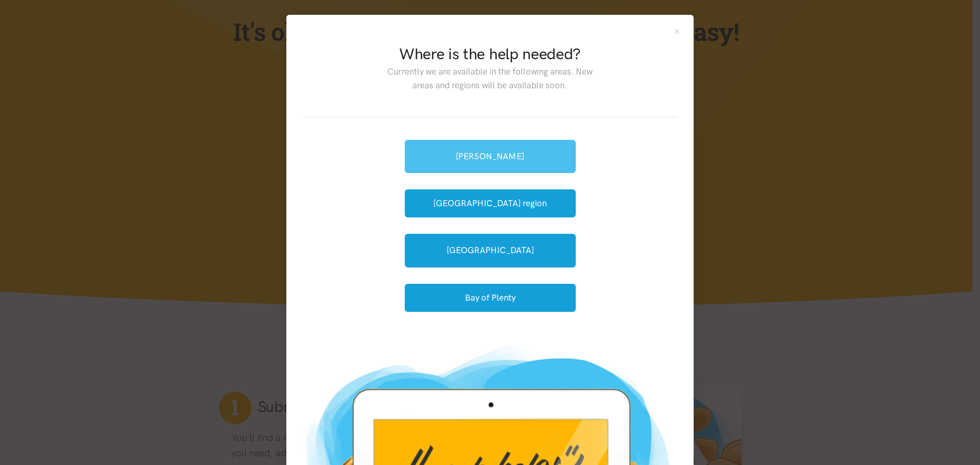 Image resolution: width=980 pixels, height=465 pixels. What do you see at coordinates (490, 54) in the screenshot?
I see `h2: Where is the help needed?` at bounding box center [490, 54].